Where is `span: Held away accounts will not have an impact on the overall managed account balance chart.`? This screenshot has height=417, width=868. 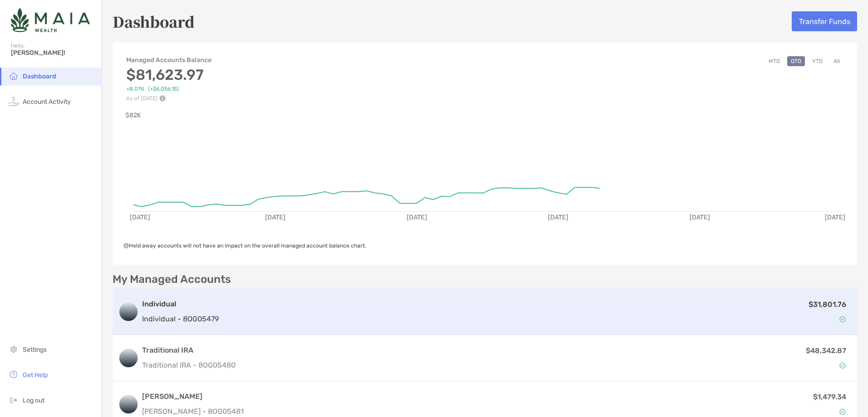
span: Held away accounts will not have an impact on the overall managed account balance chart. is located at coordinates (244, 246).